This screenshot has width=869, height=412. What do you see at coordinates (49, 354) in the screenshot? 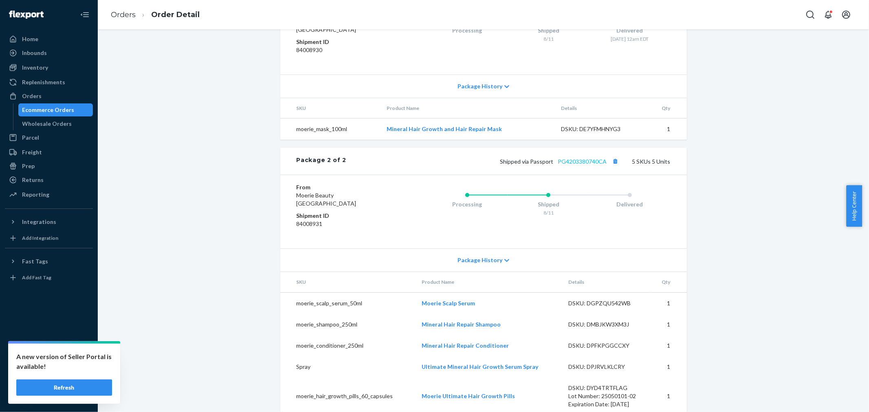
I see `a: Settings` at bounding box center [49, 354].